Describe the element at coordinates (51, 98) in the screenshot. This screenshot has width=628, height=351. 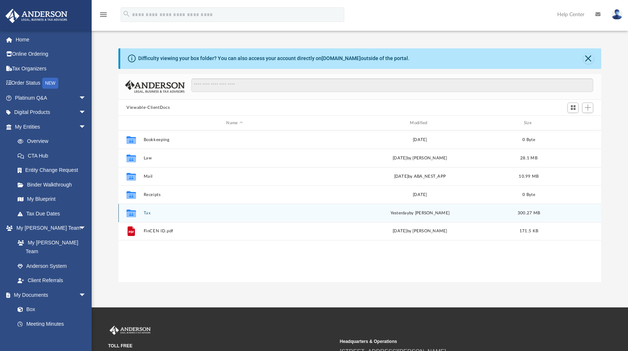
I see `a: Platinum Q&Aarrow_drop_down` at that location.